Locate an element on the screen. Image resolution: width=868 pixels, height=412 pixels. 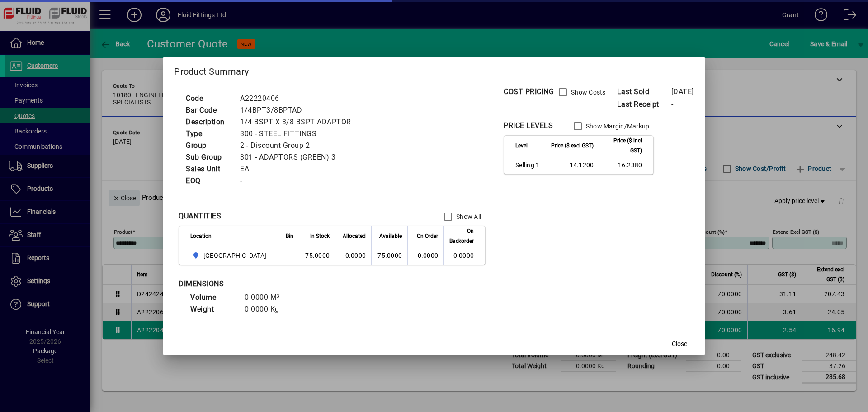
span: Available is located at coordinates (390, 236).